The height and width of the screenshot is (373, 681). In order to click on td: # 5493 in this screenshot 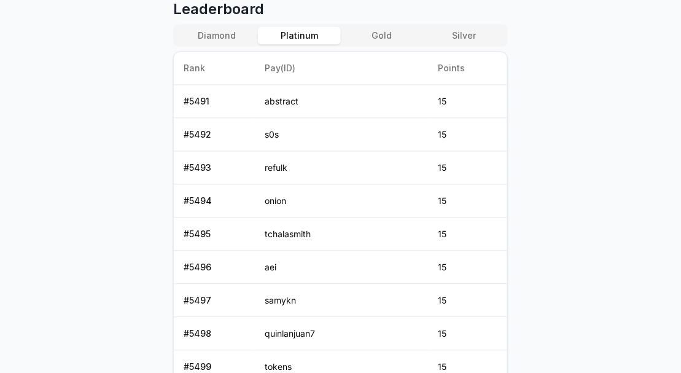, I will do `click(214, 168)`.